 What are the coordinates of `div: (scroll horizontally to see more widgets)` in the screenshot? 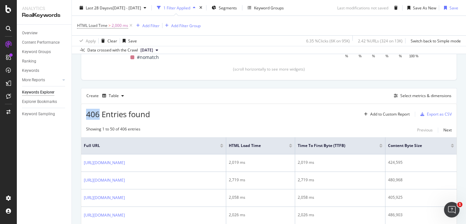 It's located at (269, 69).